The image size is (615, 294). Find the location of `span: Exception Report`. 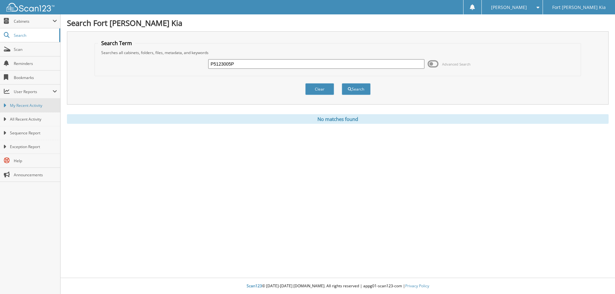

span: Exception Report is located at coordinates (33, 147).